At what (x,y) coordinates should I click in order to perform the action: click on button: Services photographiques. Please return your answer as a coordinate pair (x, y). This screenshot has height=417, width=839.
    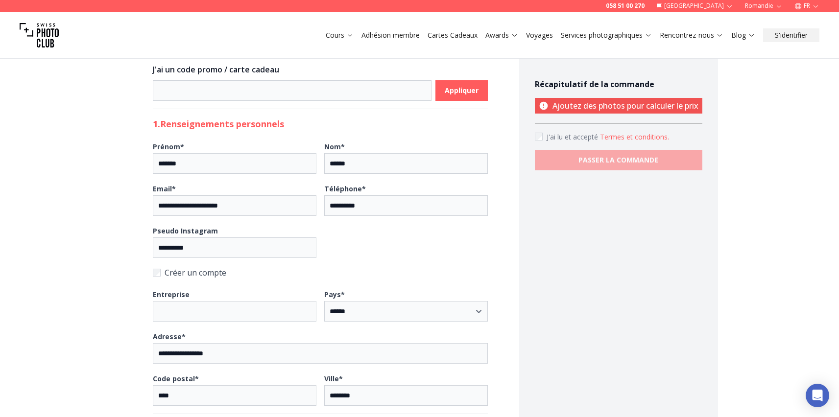
    Looking at the image, I should click on (606, 35).